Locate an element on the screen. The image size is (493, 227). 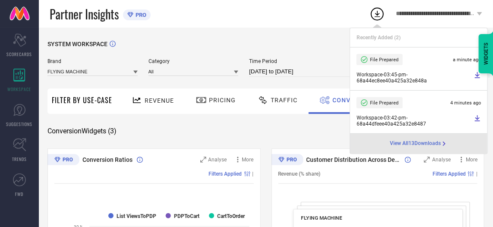
text: List ViewsToPDP is located at coordinates (136, 216).